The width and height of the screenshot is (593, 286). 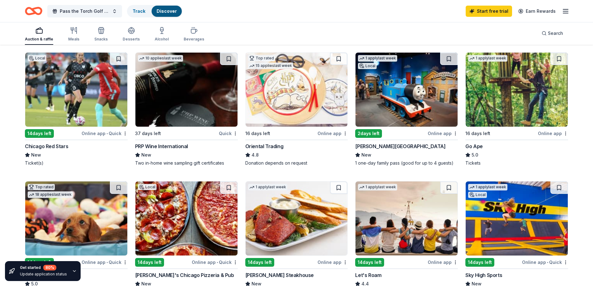 I want to click on button: Beverages, so click(x=194, y=35).